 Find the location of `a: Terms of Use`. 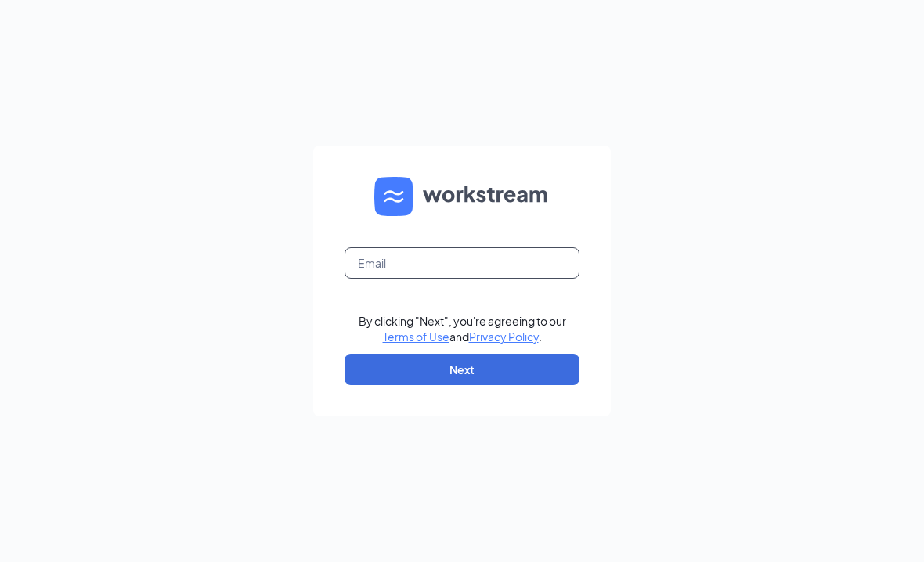

a: Terms of Use is located at coordinates (416, 336).